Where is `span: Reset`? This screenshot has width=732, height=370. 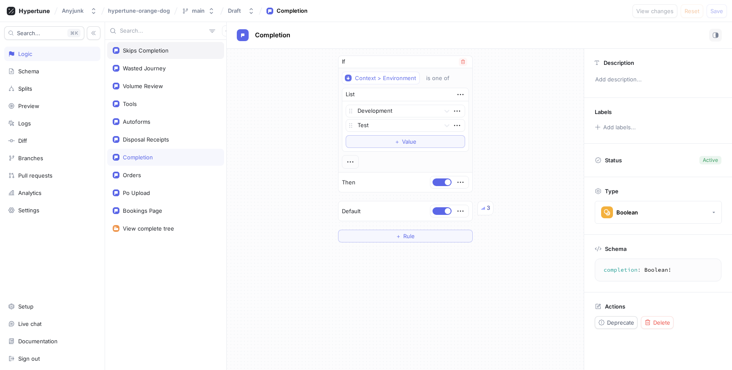 span: Reset is located at coordinates (692, 11).